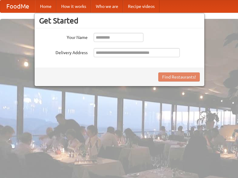  I want to click on h3: Get Started, so click(120, 21).